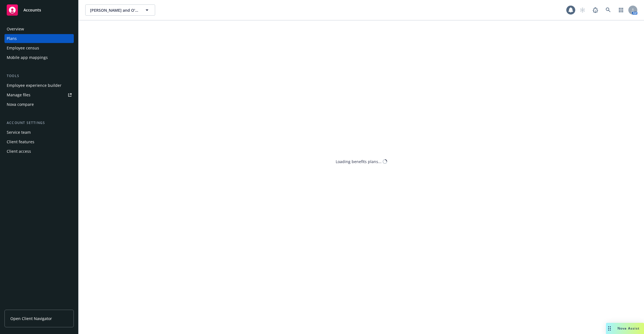 This screenshot has width=644, height=334. I want to click on a: Service team, so click(39, 132).